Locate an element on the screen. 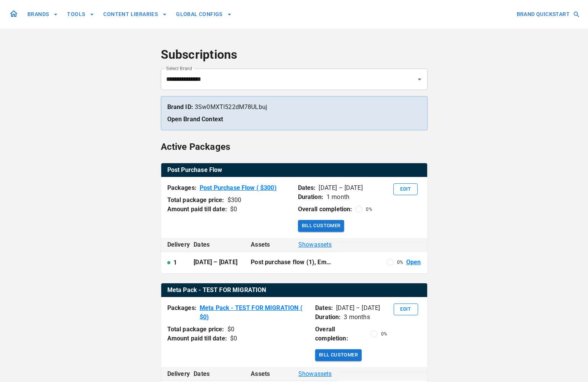 The height and width of the screenshot is (382, 588). p: 1 month is located at coordinates (338, 197).